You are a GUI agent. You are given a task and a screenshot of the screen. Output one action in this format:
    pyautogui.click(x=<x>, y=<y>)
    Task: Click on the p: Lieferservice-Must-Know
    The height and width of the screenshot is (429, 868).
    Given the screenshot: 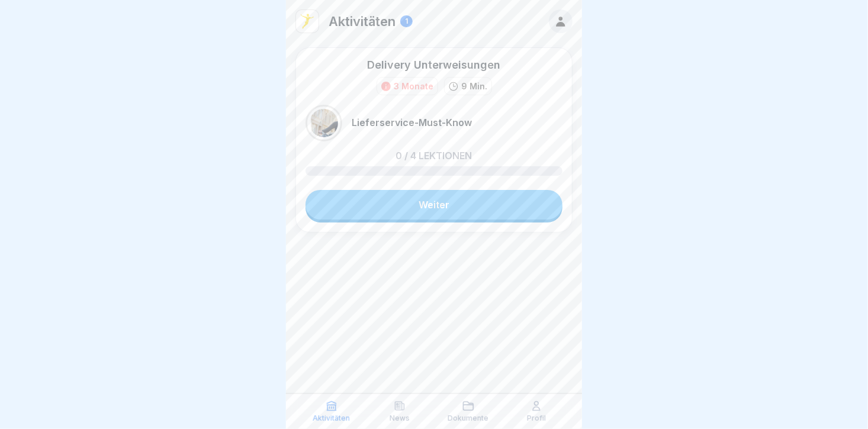 What is the action you would take?
    pyautogui.click(x=412, y=123)
    